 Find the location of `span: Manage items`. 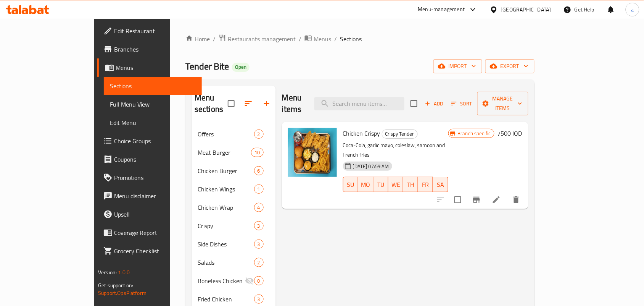

span: Manage items is located at coordinates (503, 103).